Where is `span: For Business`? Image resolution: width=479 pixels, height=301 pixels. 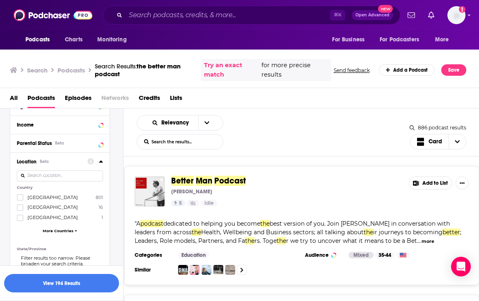
span: For Business is located at coordinates (348, 40).